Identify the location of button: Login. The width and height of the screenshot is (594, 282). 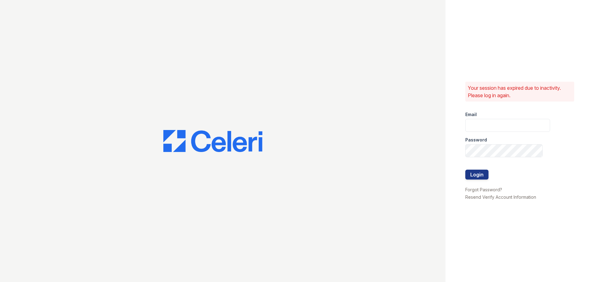
(477, 174).